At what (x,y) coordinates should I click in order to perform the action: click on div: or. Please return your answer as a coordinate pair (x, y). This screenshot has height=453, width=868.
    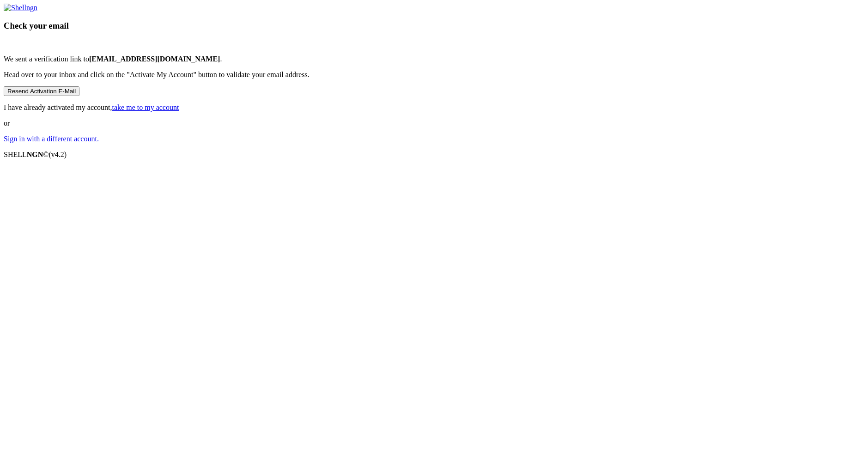
    Looking at the image, I should click on (434, 74).